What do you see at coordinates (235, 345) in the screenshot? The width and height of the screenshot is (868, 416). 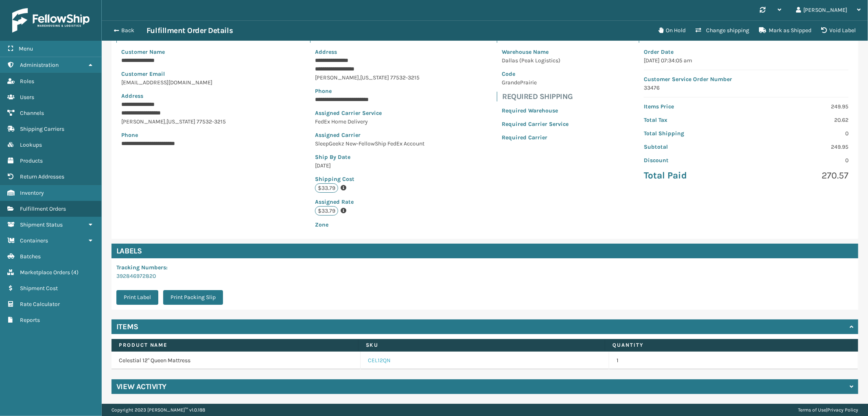 I see `label: Product Name` at bounding box center [235, 345].